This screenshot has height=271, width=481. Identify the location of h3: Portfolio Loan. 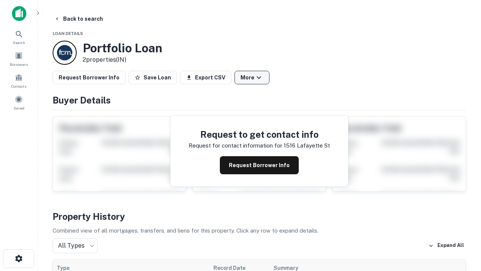
(123, 48).